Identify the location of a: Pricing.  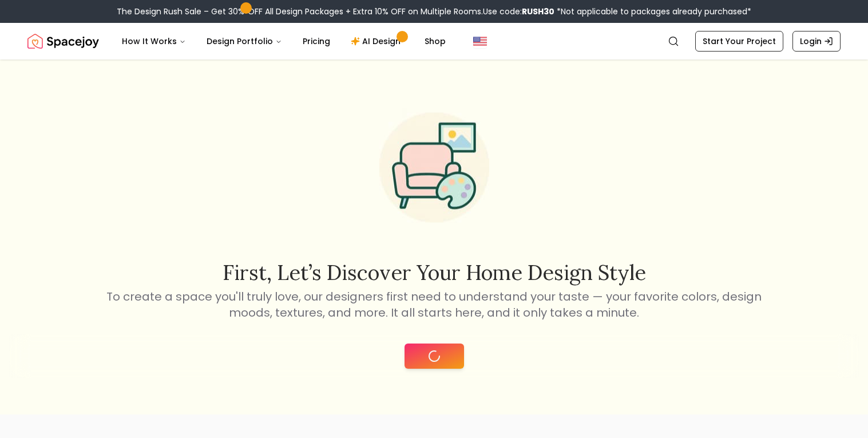
(317, 41).